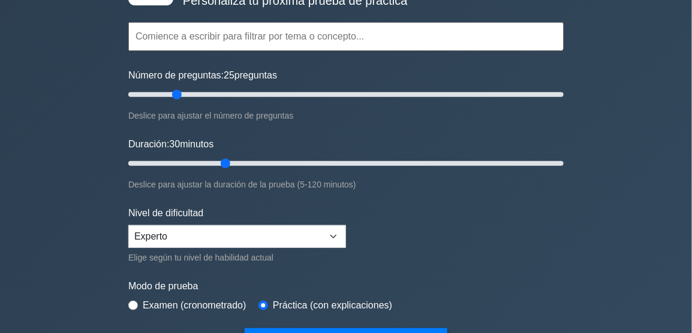 This screenshot has width=692, height=333. What do you see at coordinates (149, 144) in the screenshot?
I see `font: Duración:` at bounding box center [149, 144].